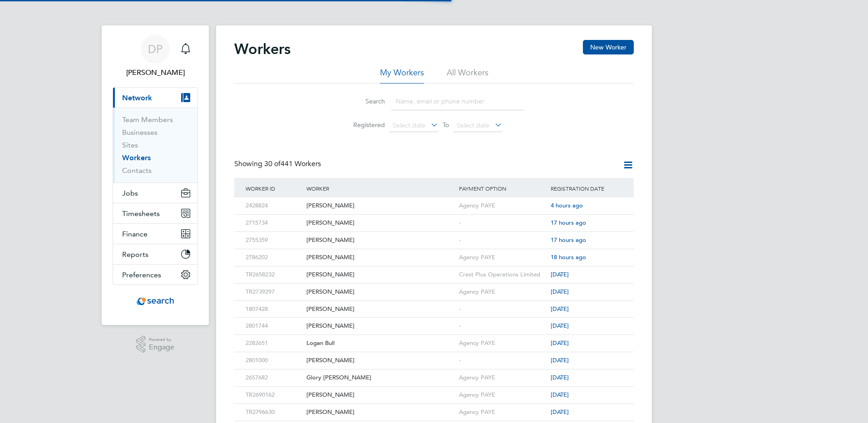  What do you see at coordinates (155, 302) in the screenshot?
I see `a: Go to home page` at bounding box center [155, 302].